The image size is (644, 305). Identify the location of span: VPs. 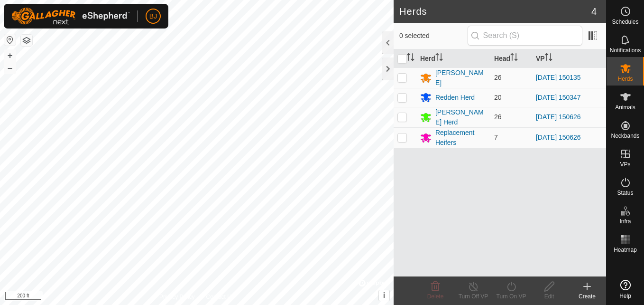
(625, 164).